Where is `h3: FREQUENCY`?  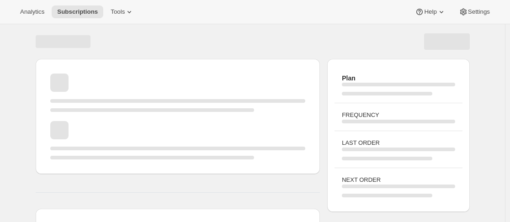
h3: FREQUENCY is located at coordinates (398, 115).